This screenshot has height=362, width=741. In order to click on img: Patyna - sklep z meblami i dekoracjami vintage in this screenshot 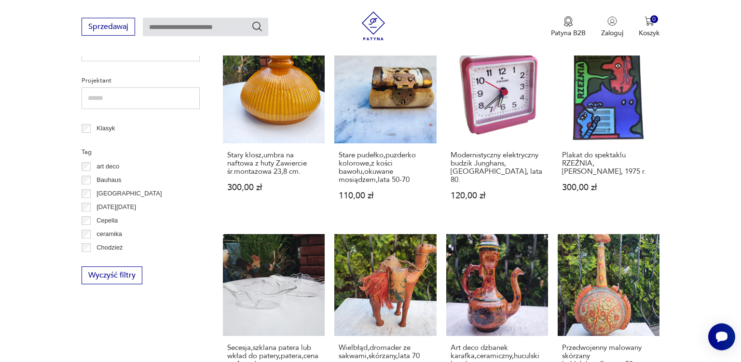, I will do `click(374, 26)`.